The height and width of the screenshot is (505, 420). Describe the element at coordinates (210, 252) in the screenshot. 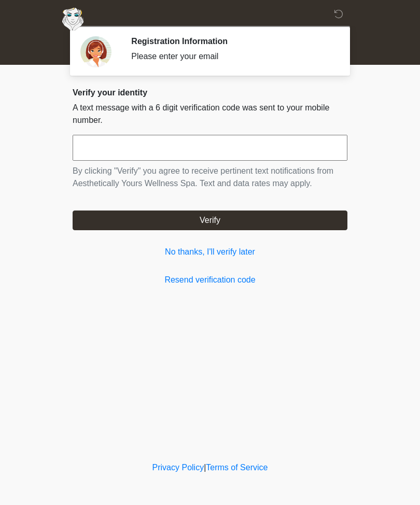

I see `a: No thanks, I'll verify later` at that location.